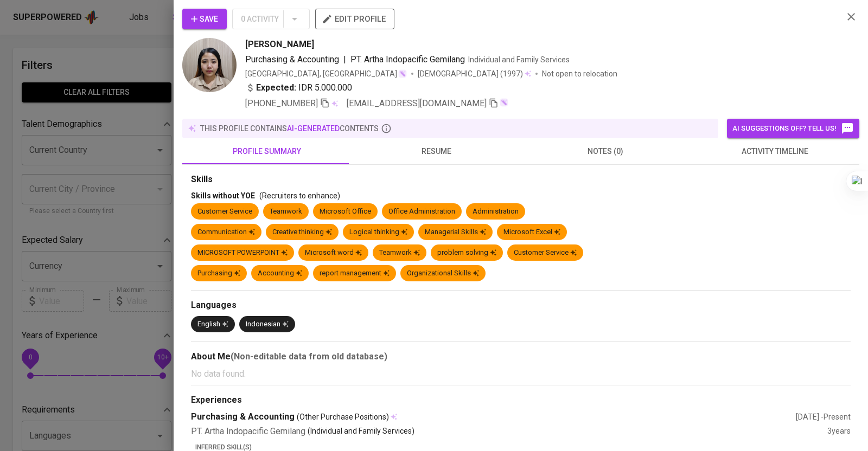  What do you see at coordinates (213, 324) in the screenshot?
I see `div: English` at bounding box center [213, 324].